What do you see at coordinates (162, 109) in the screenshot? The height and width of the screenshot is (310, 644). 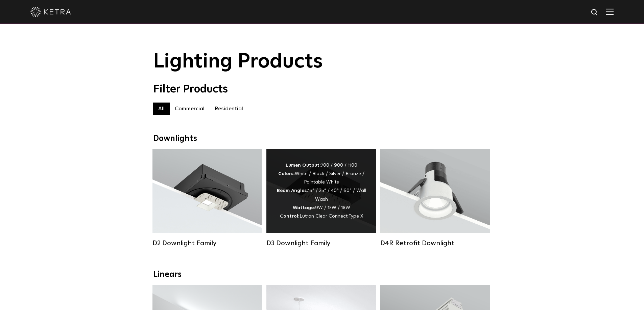 I see `label: All` at bounding box center [162, 109].